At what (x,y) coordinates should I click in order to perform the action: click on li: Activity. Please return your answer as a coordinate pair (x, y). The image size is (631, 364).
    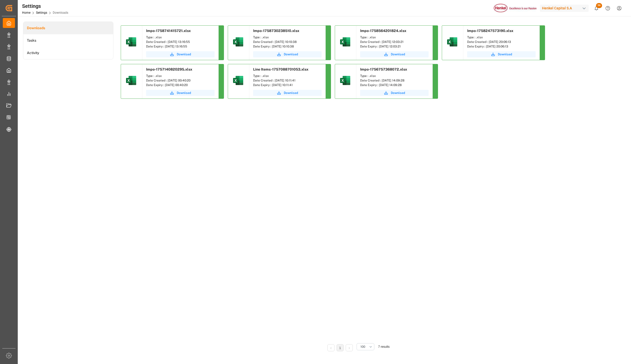
    Looking at the image, I should click on (68, 53).